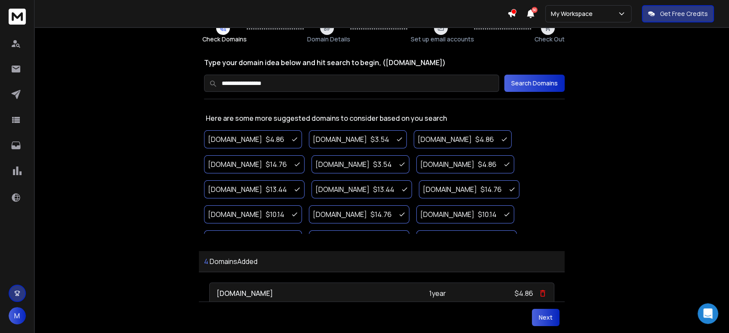  I want to click on div: Marta says…, so click(86, 209).